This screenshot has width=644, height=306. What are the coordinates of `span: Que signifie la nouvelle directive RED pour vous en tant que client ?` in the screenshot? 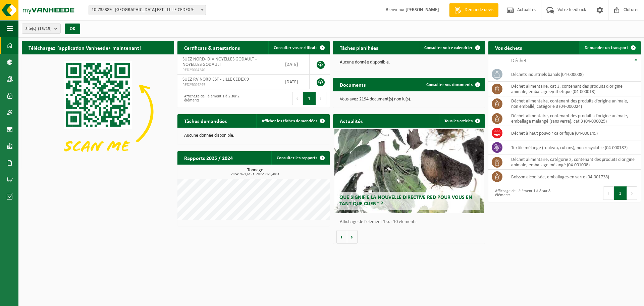 It's located at (406, 201).